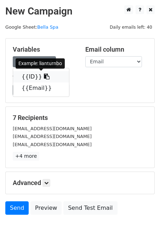  What do you see at coordinates (41, 77) in the screenshot?
I see `a: {{ID}}` at bounding box center [41, 77].